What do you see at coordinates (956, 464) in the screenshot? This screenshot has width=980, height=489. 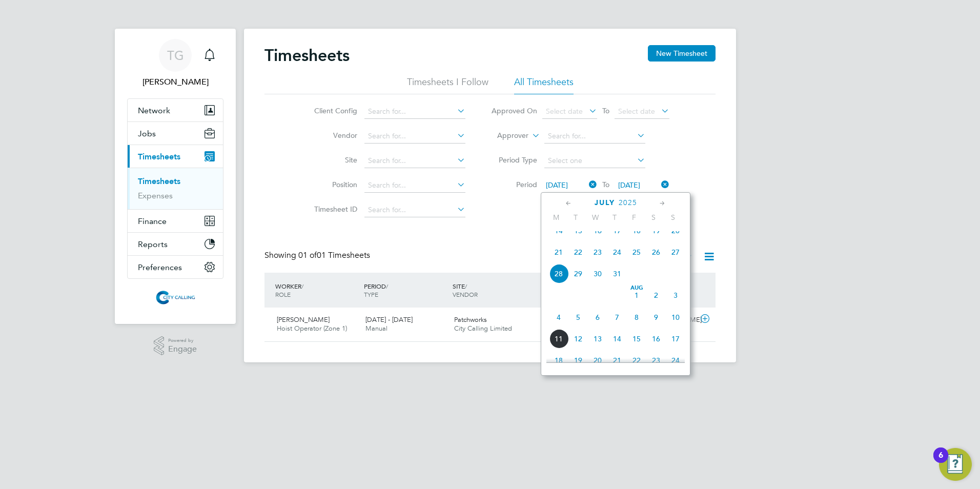 I see `button: Open Resource Center, 6 new notifications` at bounding box center [956, 464].